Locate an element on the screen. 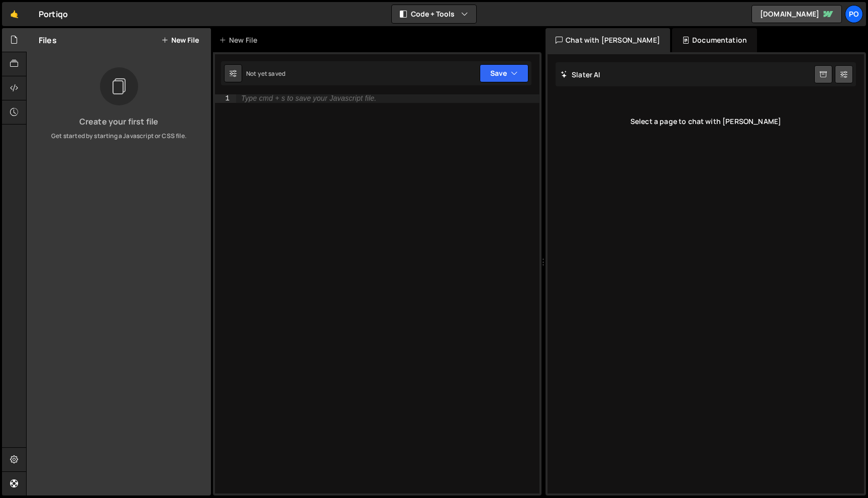 The image size is (868, 498). div: 1 is located at coordinates (226, 99).